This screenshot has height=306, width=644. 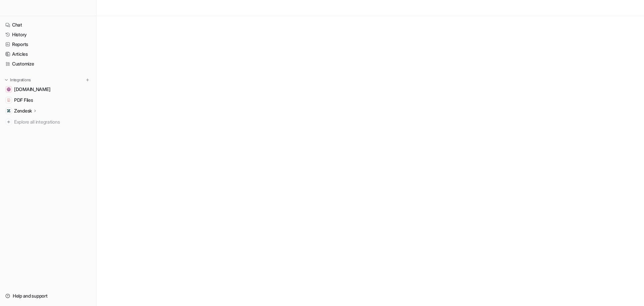 I want to click on p: Zendesk, so click(x=23, y=111).